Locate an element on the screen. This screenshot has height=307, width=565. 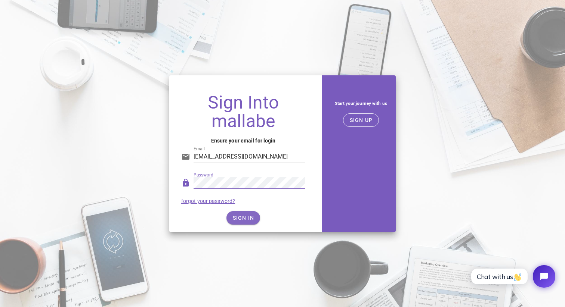
a: forgot your password? is located at coordinates (208, 201).